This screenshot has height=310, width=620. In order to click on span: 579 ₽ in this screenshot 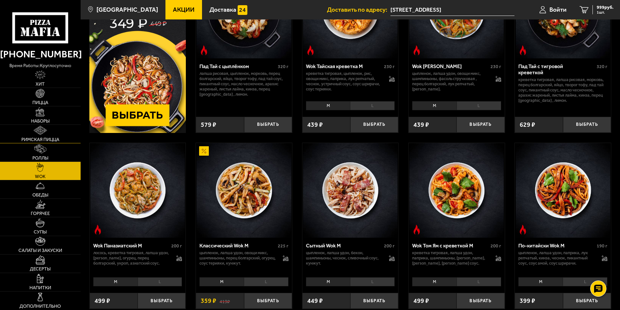, I will do `click(209, 125)`.